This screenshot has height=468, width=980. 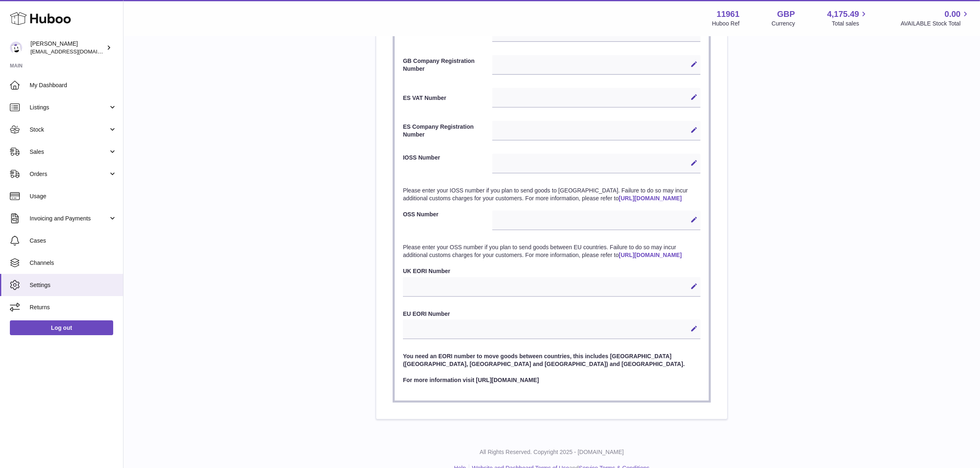 What do you see at coordinates (447, 219) in the screenshot?
I see `label: OSS Number` at bounding box center [447, 219].